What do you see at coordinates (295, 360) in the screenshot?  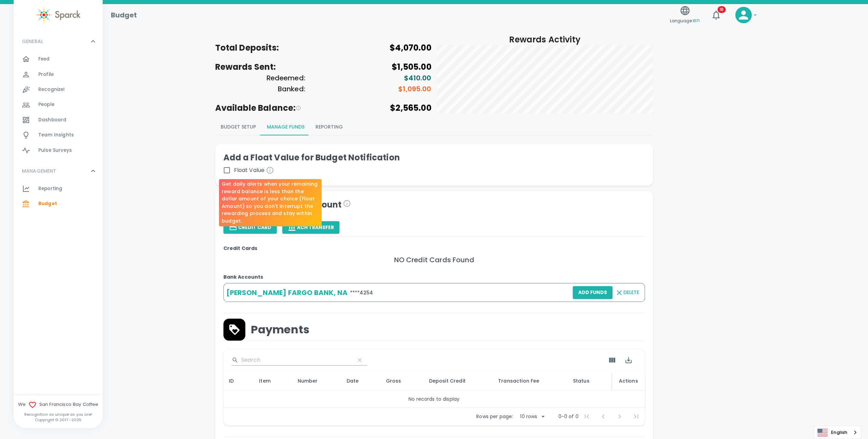 I see `input: Search` at bounding box center [295, 360].